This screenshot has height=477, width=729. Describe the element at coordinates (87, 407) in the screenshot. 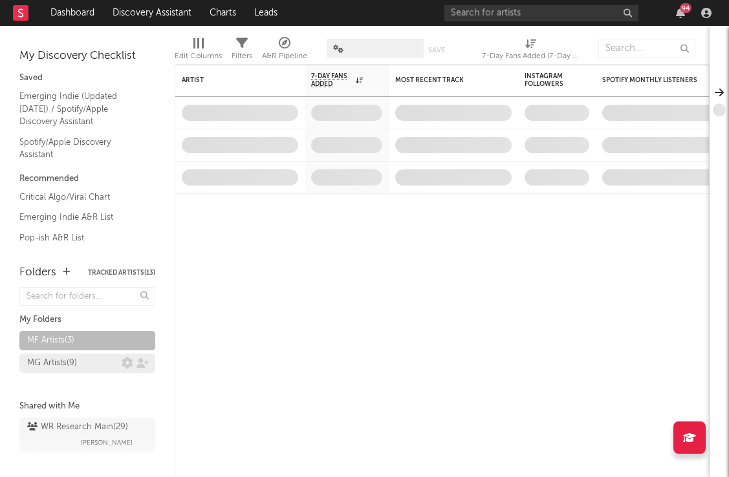

I see `div: Shared with Me` at that location.